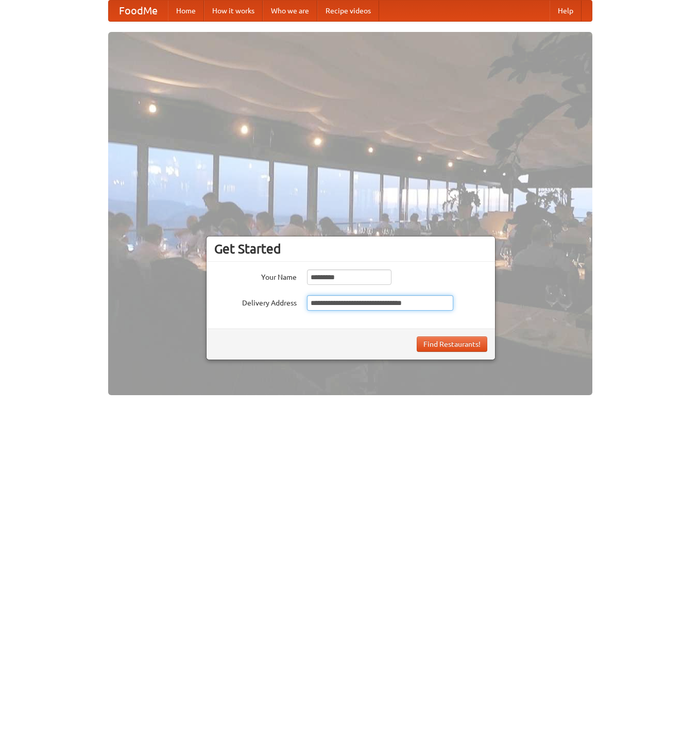 This screenshot has height=729, width=700. What do you see at coordinates (290, 11) in the screenshot?
I see `a: Who we are` at bounding box center [290, 11].